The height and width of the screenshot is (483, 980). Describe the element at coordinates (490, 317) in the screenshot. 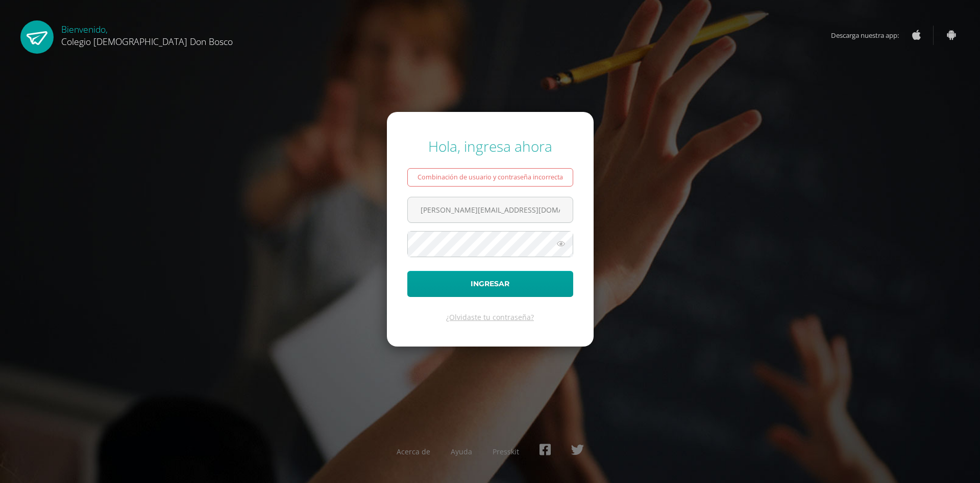

I see `a: ¿Olvidaste tu contraseña?` at that location.